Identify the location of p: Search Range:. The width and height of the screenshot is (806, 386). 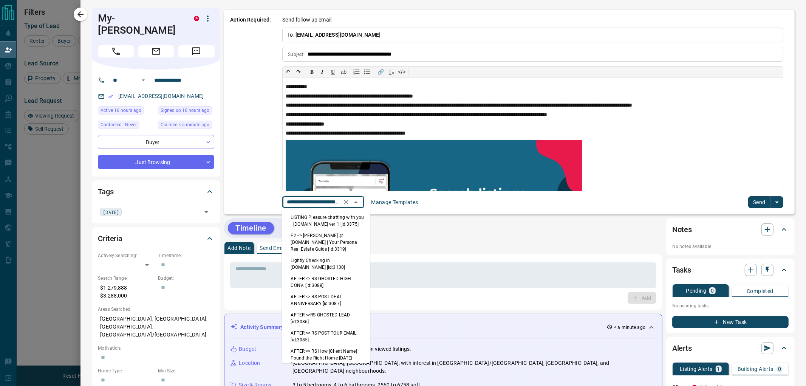
(126, 278).